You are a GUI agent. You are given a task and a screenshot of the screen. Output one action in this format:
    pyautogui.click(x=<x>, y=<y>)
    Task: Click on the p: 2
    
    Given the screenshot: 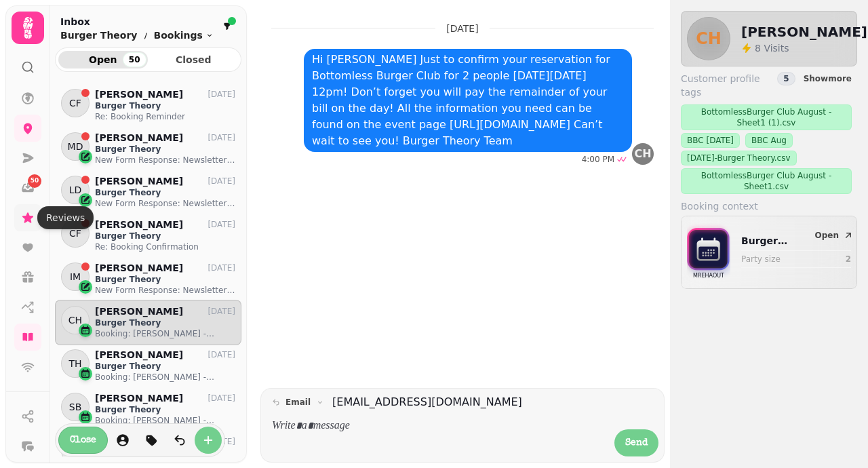 What is the action you would take?
    pyautogui.click(x=848, y=259)
    